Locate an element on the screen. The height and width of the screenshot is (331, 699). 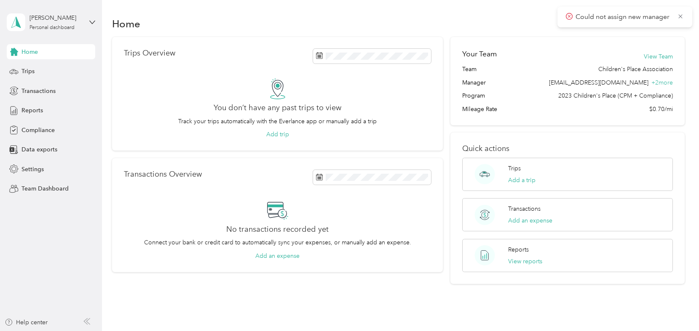
button: View reports is located at coordinates (525, 262).